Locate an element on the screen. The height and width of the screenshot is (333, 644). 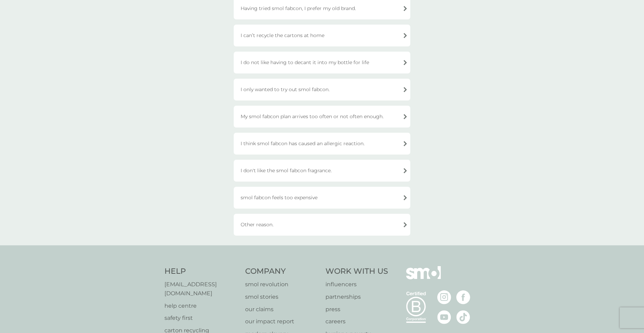
p: partnerships is located at coordinates (357, 297).